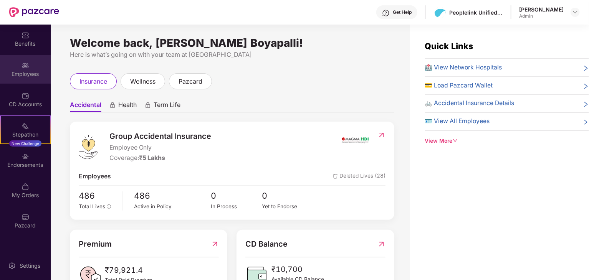  I want to click on img: svg+xml;base64,PHN2ZyBpZD0iSGVscC0zMngzMiIgeG1sbnM9Imh0dHA6Ly93d3cudzMub3JnLzIwMDAvc3ZnIiB3aWR0aD..., so click(386, 13).